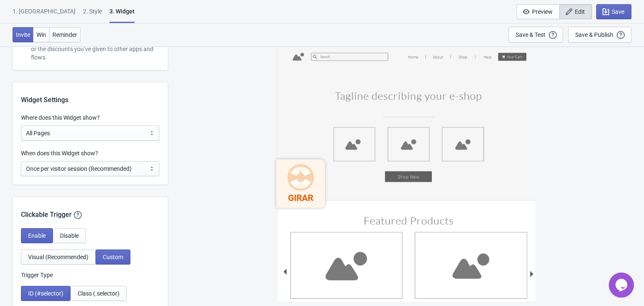 Image resolution: width=644 pixels, height=306 pixels. I want to click on button: Save, so click(614, 12).